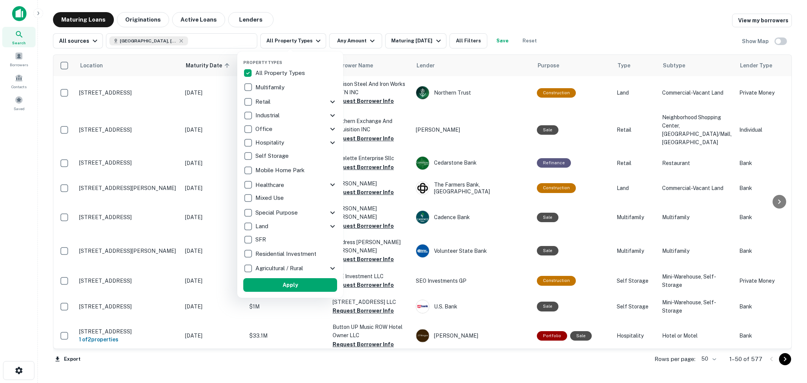 Image resolution: width=807 pixels, height=383 pixels. I want to click on div: Office, so click(290, 129).